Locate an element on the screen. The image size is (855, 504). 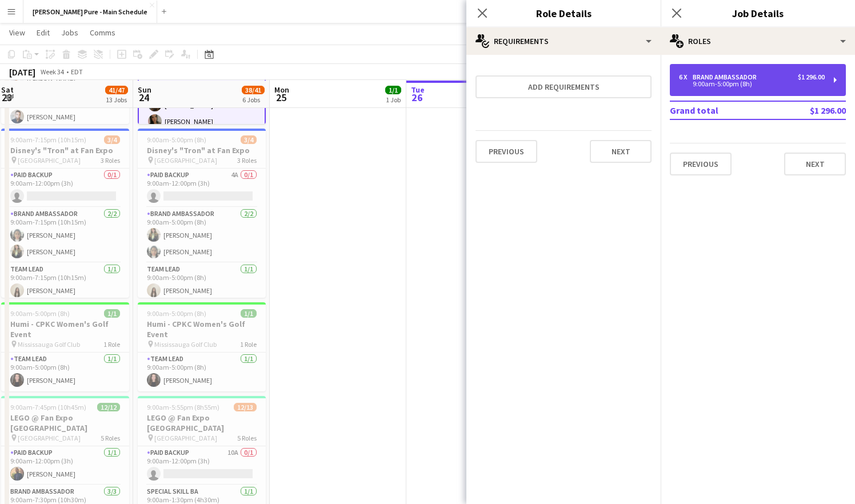
a: Jobs is located at coordinates (69, 33).